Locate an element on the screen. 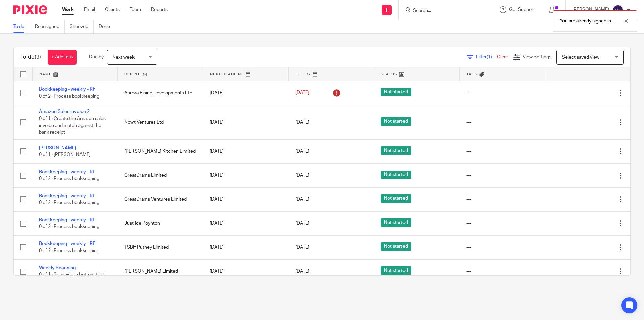 This screenshot has width=644, height=320. td: GreatDrams Limited is located at coordinates (160, 175).